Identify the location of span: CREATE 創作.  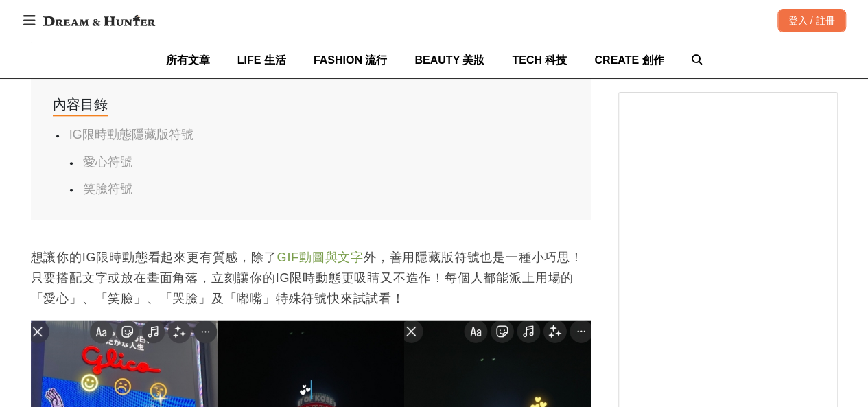
(629, 59).